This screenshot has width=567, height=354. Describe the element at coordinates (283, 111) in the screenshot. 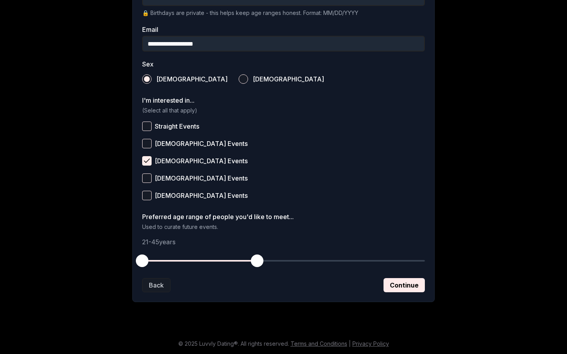

I see `p: (Select all that apply)` at that location.